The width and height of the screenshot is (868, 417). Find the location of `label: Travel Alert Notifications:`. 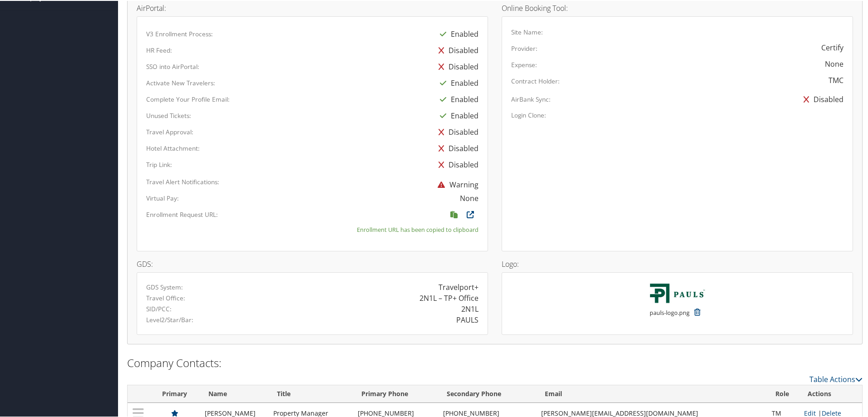

label: Travel Alert Notifications: is located at coordinates (182, 181).